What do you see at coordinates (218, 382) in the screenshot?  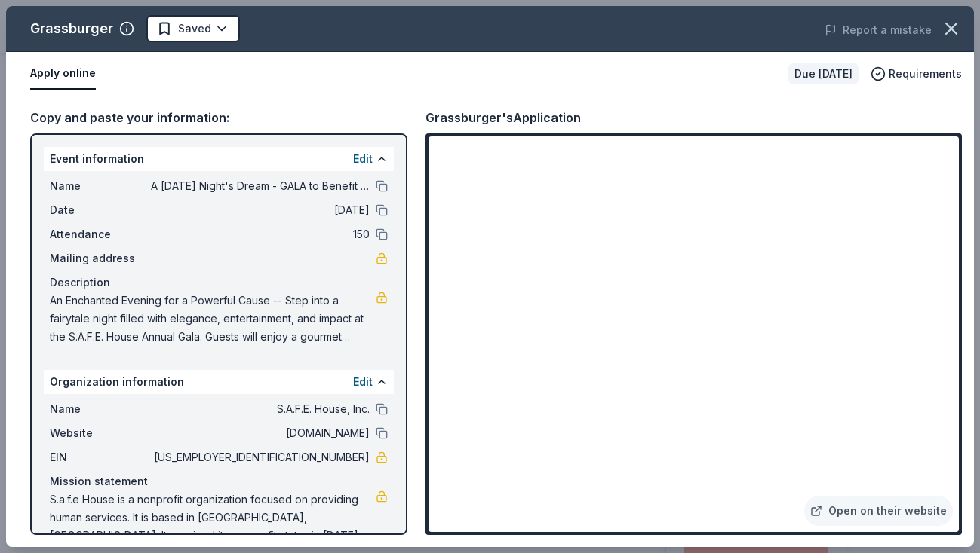 I see `div: Organization information` at bounding box center [218, 382].